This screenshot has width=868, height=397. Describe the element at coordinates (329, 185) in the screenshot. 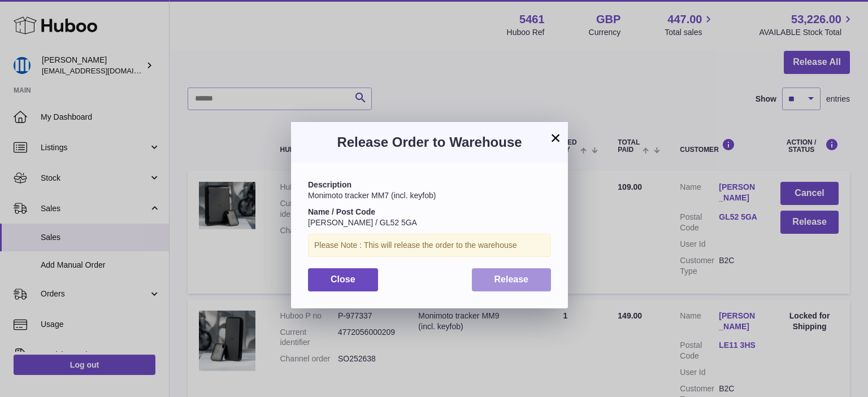

I see `strong: Description` at that location.